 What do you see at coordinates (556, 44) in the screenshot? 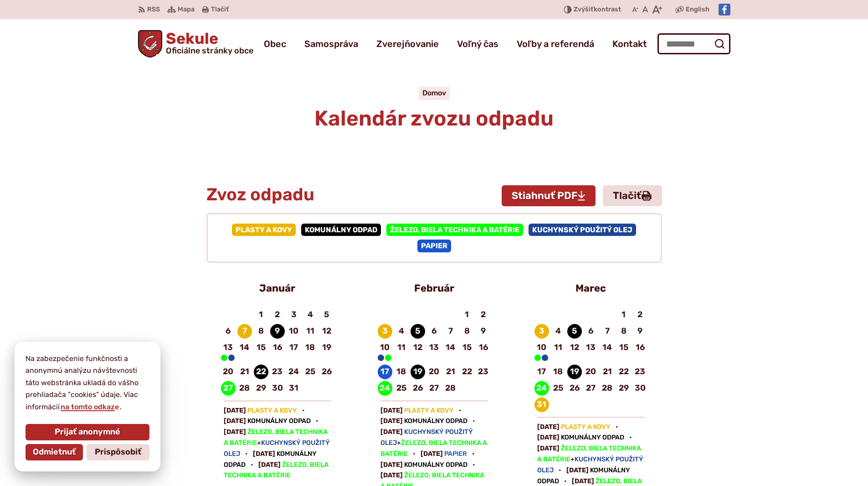
I see `a: Voľby a referendá` at bounding box center [556, 44].